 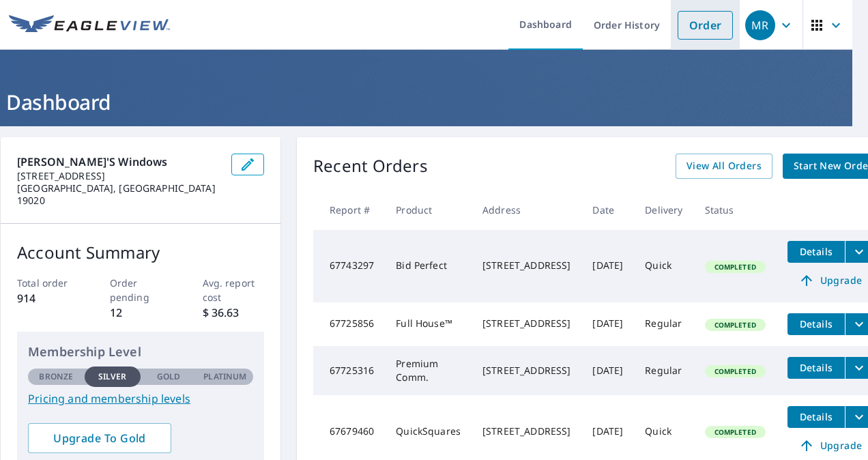 I want to click on h1: Dashboard, so click(x=418, y=102).